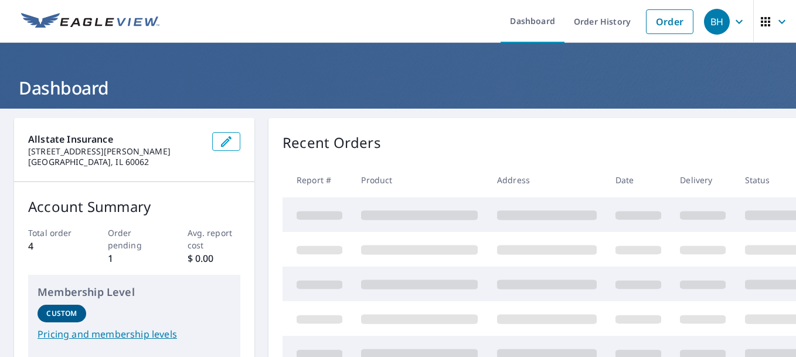 The width and height of the screenshot is (796, 357). I want to click on div: BH, so click(717, 22).